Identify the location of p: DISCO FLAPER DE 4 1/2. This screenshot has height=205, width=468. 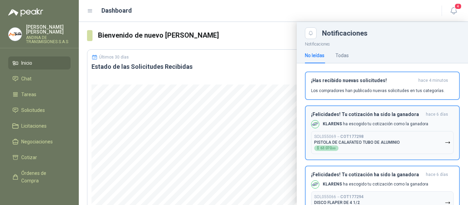
(337, 203).